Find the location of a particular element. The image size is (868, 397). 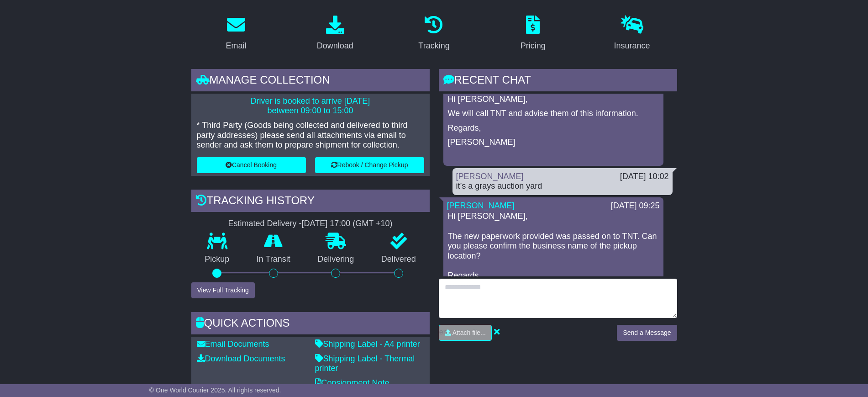

div: Pricing is located at coordinates (533, 46).